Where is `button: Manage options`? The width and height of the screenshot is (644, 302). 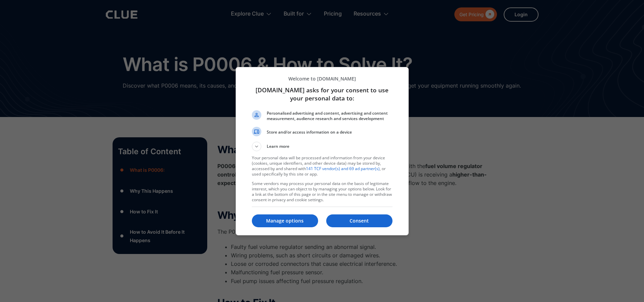 button: Manage options is located at coordinates (285, 221).